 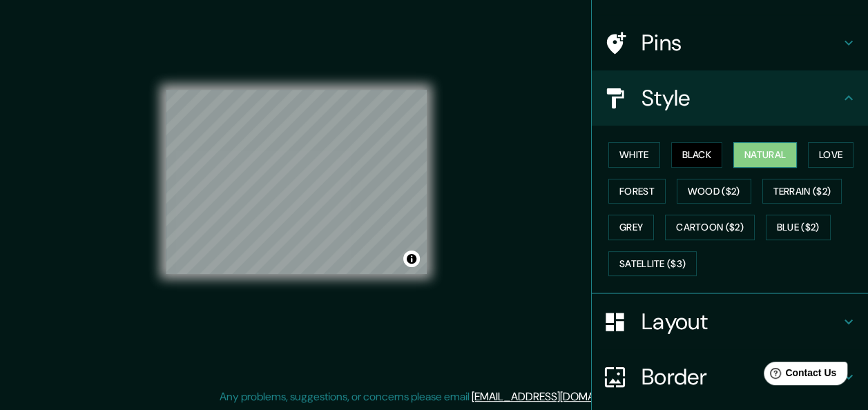 What do you see at coordinates (631, 227) in the screenshot?
I see `button: Grey` at bounding box center [631, 227].